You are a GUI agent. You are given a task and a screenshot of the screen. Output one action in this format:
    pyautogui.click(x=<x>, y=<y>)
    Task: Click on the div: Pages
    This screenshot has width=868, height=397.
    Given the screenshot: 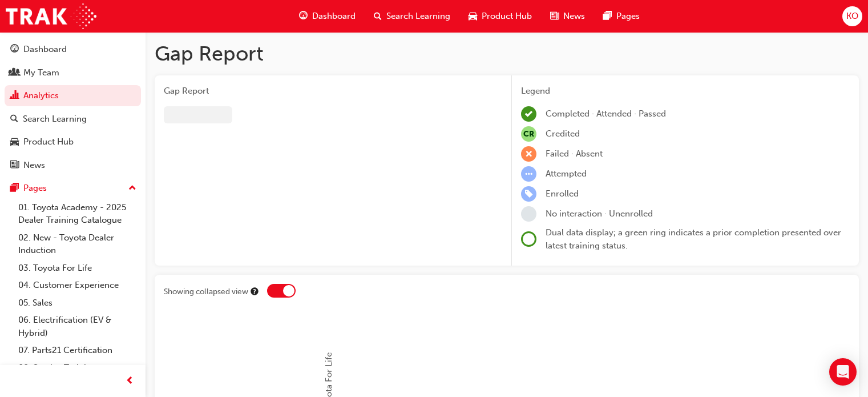 What is the action you would take?
    pyautogui.click(x=35, y=188)
    